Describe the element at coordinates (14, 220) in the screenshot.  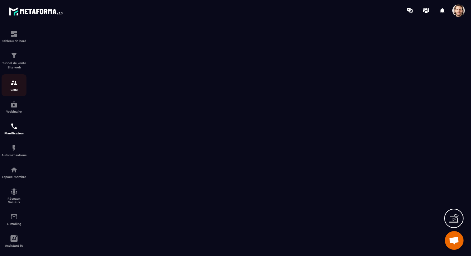
I see `a: emailemailE-mailing` at that location.